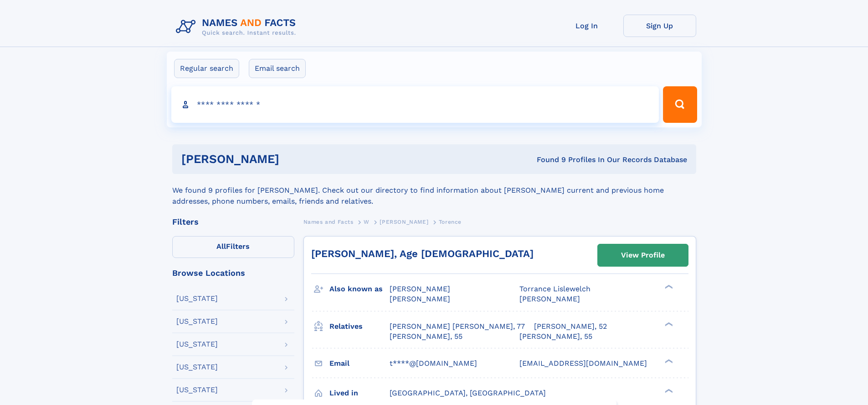 The image size is (868, 405). I want to click on a: Log In, so click(587, 26).